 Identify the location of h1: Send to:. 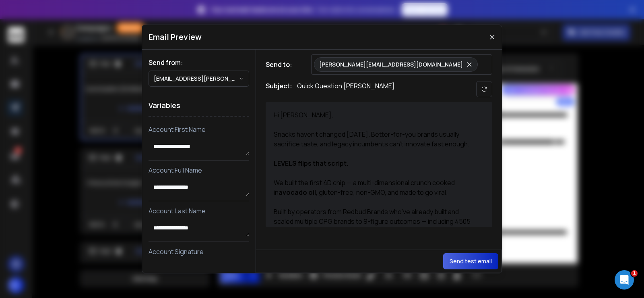
(282, 64).